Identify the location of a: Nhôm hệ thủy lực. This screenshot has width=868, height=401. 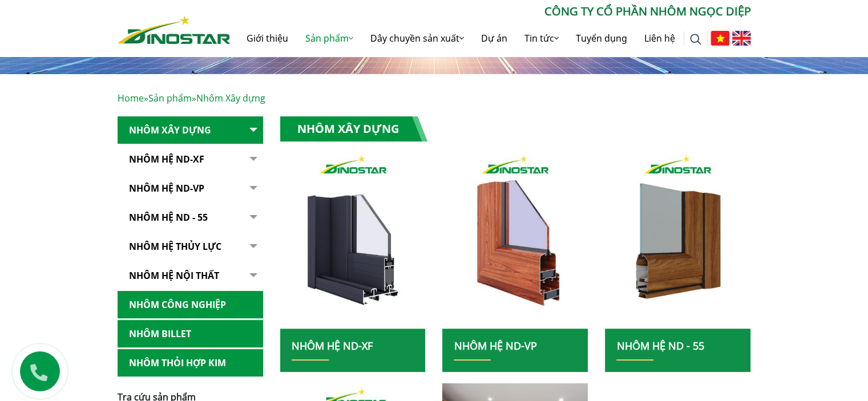
(190, 247).